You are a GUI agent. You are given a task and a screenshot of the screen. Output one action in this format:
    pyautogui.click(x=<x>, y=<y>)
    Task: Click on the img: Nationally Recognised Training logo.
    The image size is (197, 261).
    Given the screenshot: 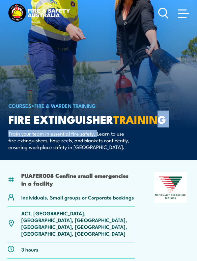 What is the action you would take?
    pyautogui.click(x=170, y=187)
    